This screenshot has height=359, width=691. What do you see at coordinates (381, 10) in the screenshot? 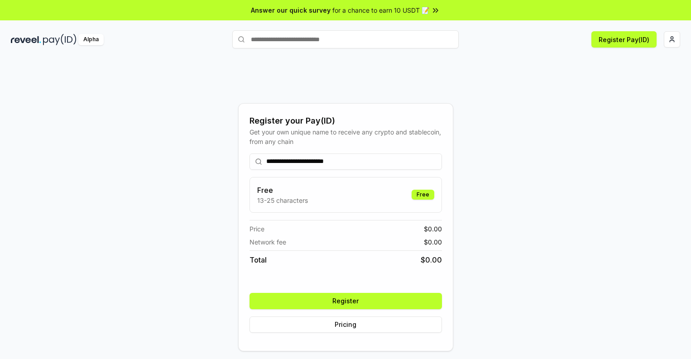
I see `span: for a chance to earn 10 USDT 📝` at bounding box center [381, 10].